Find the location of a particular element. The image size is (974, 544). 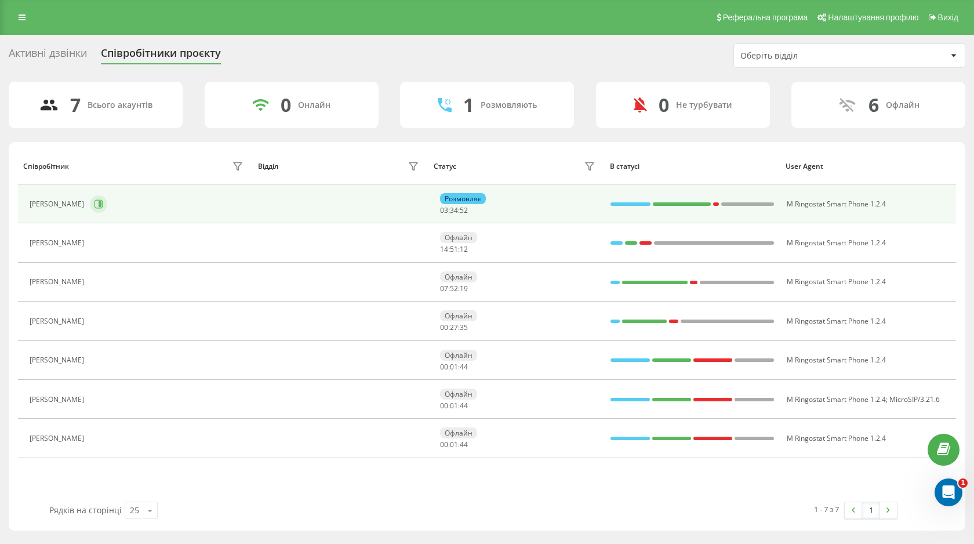

div: 25 is located at coordinates (135, 510).